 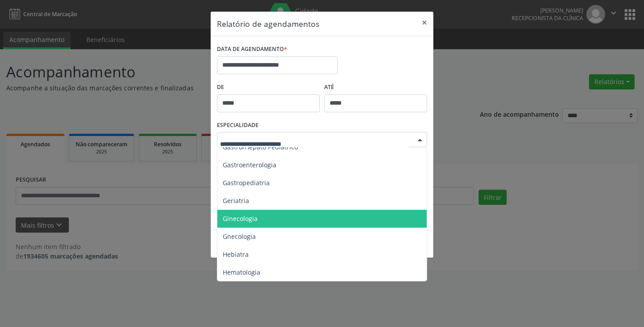 What do you see at coordinates (376, 87) in the screenshot?
I see `label: ATÉ` at bounding box center [376, 87].